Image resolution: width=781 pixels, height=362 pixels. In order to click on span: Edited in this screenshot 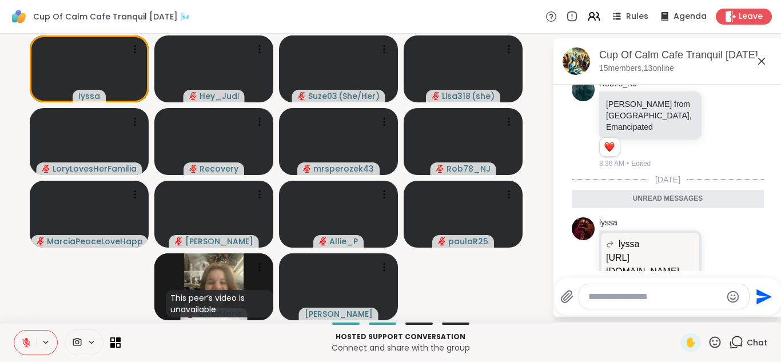, I will do `click(641, 164)`.